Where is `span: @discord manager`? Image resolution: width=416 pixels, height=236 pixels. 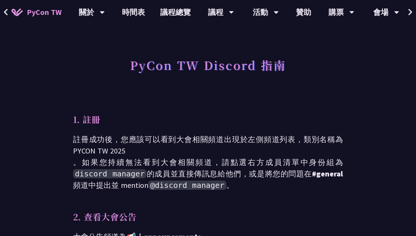 span: @discord manager is located at coordinates (187, 185).